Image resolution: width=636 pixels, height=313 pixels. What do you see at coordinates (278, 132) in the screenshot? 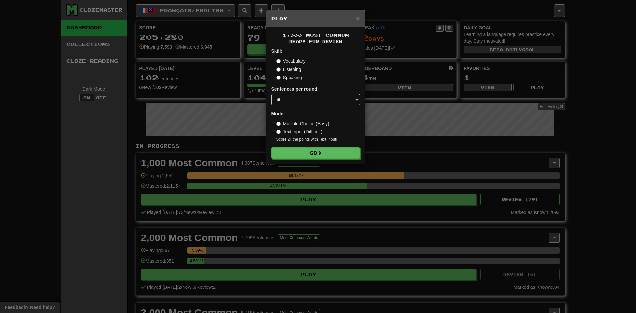
I see `input: Text Input (Difficult)` at bounding box center [278, 132].